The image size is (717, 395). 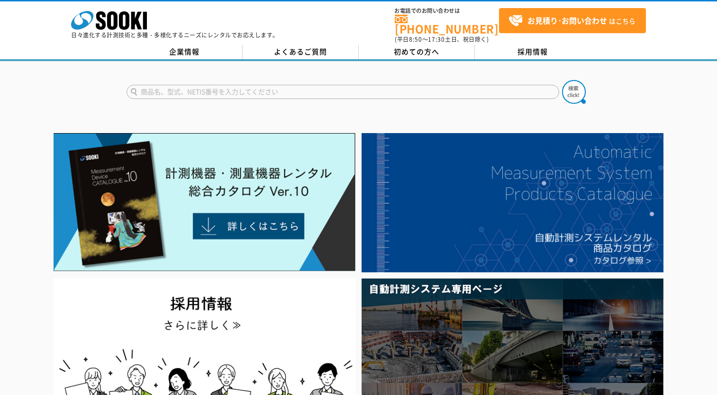 What do you see at coordinates (436, 39) in the screenshot?
I see `span: 17:30` at bounding box center [436, 39].